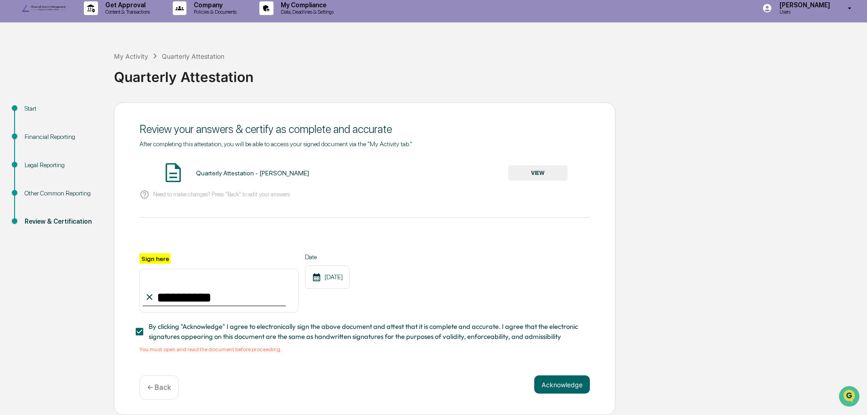 The image size is (867, 415). I want to click on a: 🗄️Attestations, so click(89, 119).